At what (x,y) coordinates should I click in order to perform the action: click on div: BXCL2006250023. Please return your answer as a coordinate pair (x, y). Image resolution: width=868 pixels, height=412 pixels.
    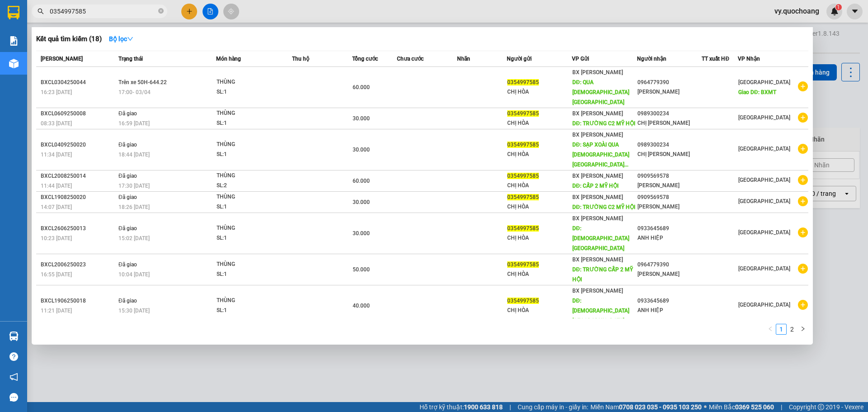
    Looking at the image, I should click on (78, 265).